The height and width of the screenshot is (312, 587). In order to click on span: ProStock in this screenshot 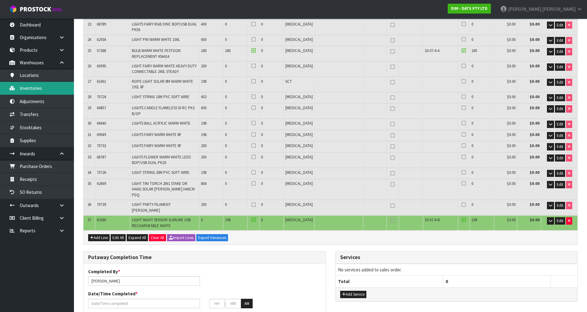, I will do `click(35, 9)`.